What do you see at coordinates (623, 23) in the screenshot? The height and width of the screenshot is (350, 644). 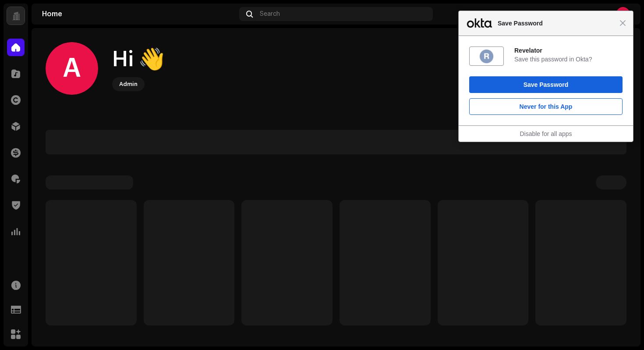 I see `span: Close` at bounding box center [623, 23].